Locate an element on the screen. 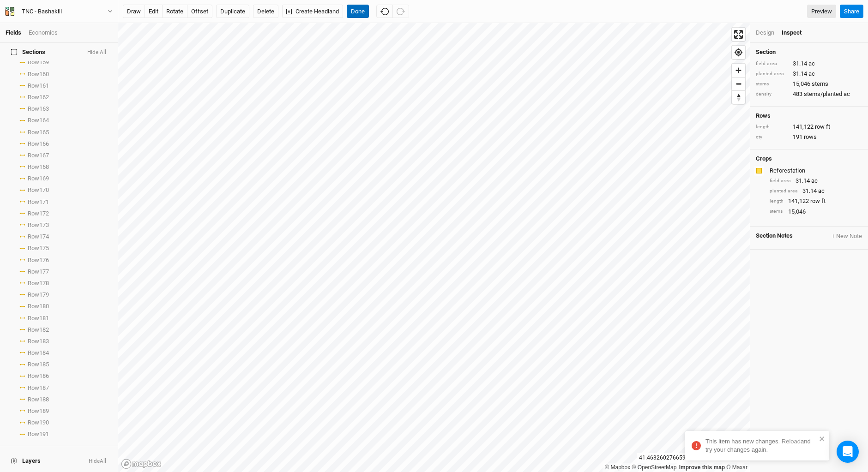 This screenshot has width=868, height=472. span: Row 176 is located at coordinates (38, 260).